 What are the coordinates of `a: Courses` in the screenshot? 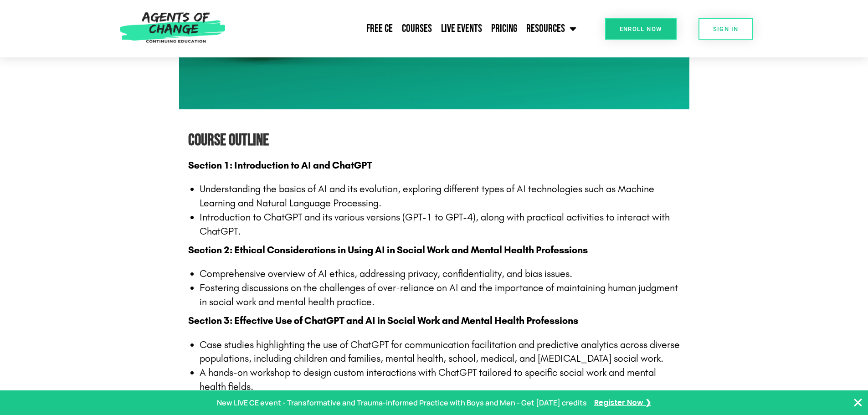 It's located at (417, 29).